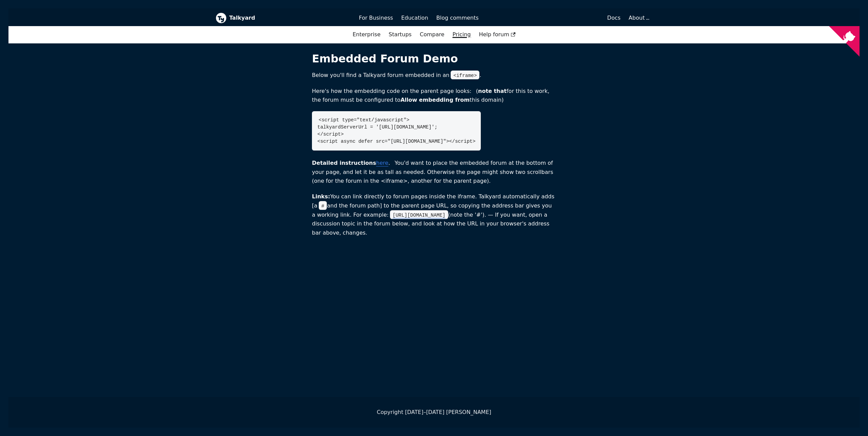  I want to click on a: Startups, so click(400, 35).